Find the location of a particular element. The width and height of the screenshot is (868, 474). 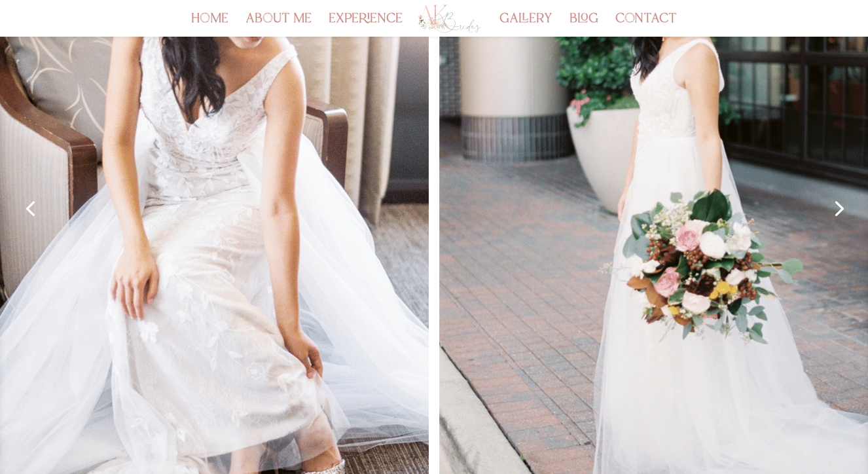

a: blog is located at coordinates (584, 25).